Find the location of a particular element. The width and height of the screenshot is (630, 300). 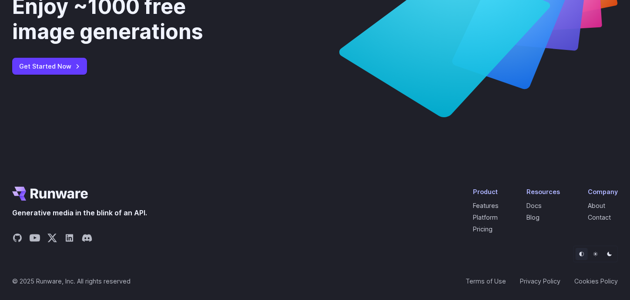

a: Cookies Policy is located at coordinates (596, 281).